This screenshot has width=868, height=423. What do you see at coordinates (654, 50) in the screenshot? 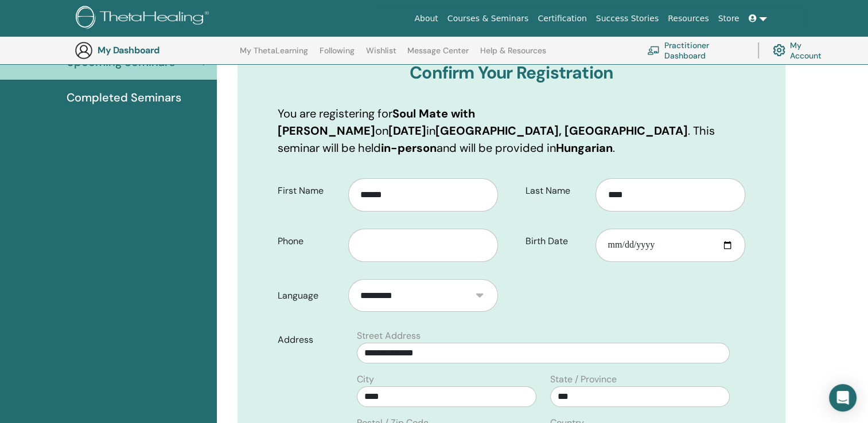
I see `img: chalkboard-teacher.svg` at bounding box center [654, 50].